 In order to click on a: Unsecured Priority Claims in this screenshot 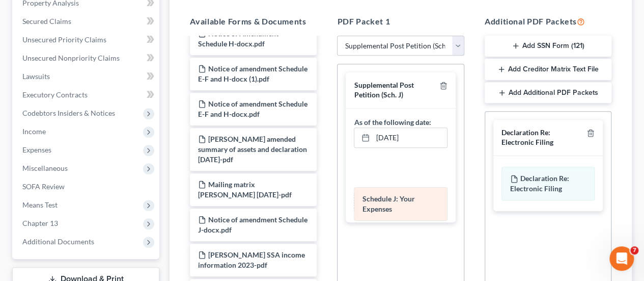, I will do `click(86, 40)`.